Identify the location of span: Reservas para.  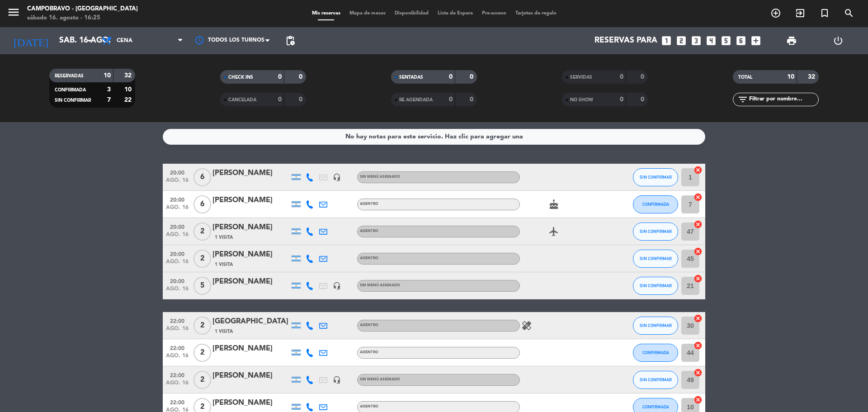
(626, 41).